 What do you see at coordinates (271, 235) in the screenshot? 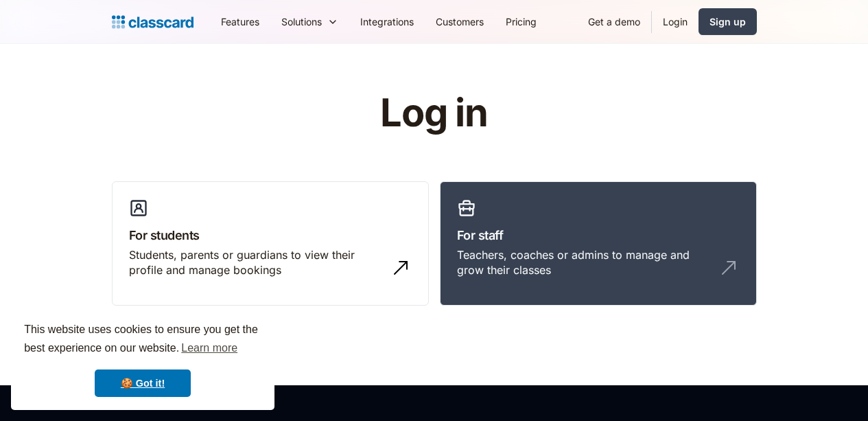
I see `h3: For students` at bounding box center [271, 235].